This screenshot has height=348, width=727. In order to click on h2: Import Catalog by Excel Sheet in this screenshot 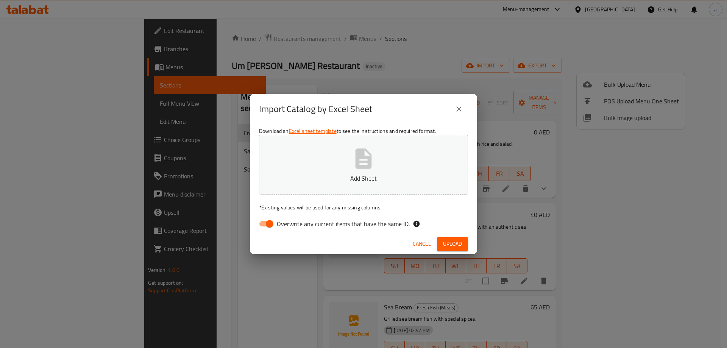, I will do `click(316, 109)`.